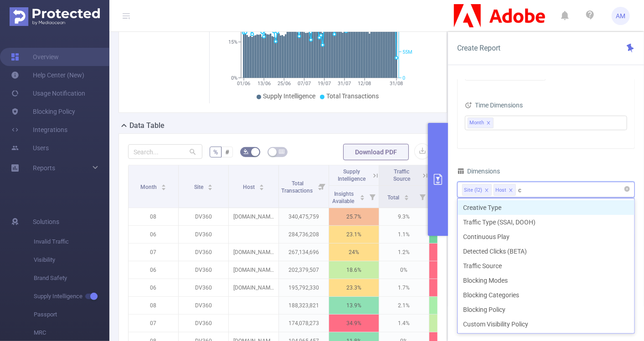 The height and width of the screenshot is (341, 644). What do you see at coordinates (29, 148) in the screenshot?
I see `a: Users` at bounding box center [29, 148].